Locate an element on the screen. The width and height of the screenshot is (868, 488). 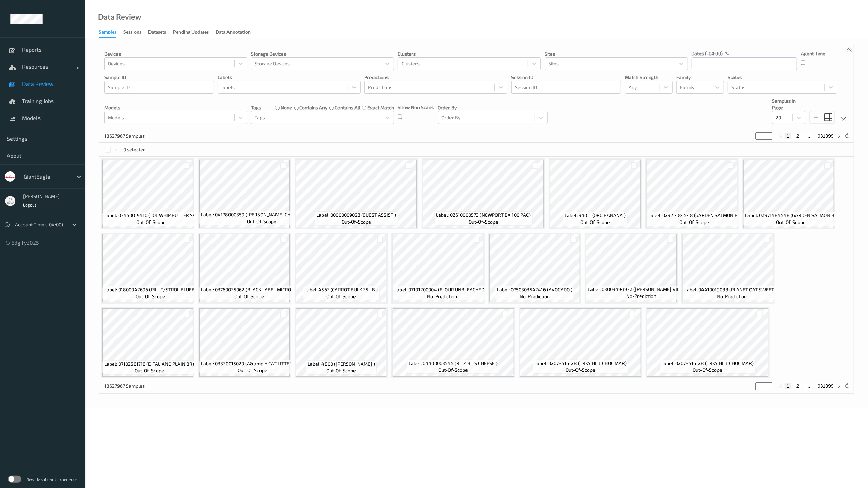
a: Sessions is located at coordinates (135, 32).